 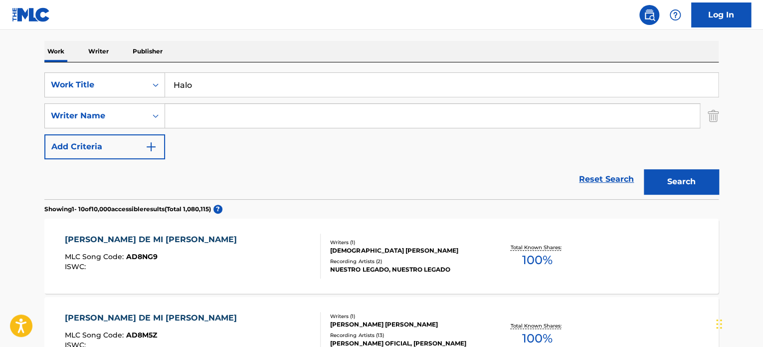 What do you see at coordinates (98, 51) in the screenshot?
I see `p: Writer` at bounding box center [98, 51].